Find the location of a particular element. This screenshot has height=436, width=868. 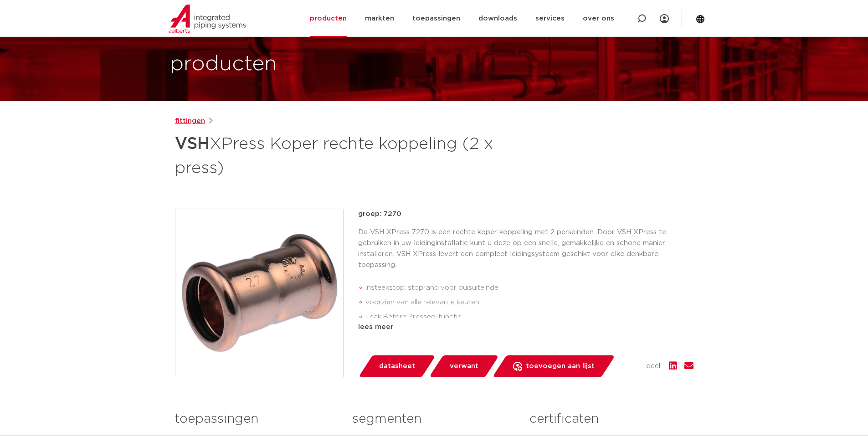

li: insteekstop: stoprand voor buisuiteinde is located at coordinates (529, 288).